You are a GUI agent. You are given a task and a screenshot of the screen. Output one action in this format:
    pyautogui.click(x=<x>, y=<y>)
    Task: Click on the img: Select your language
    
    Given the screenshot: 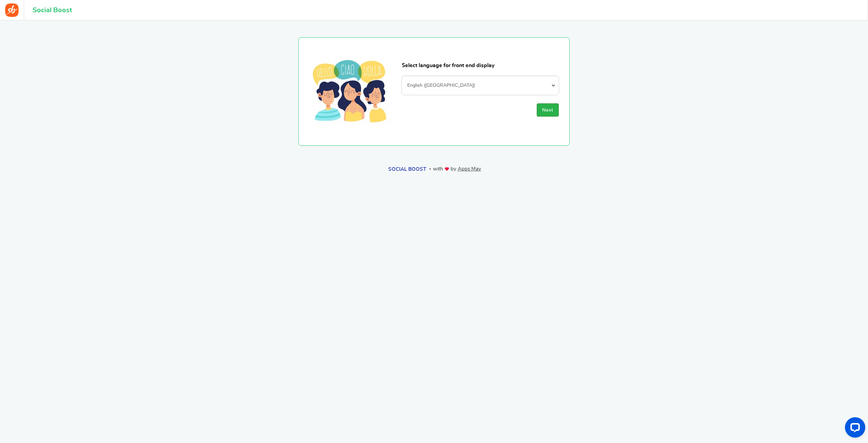 What is the action you would take?
    pyautogui.click(x=350, y=92)
    